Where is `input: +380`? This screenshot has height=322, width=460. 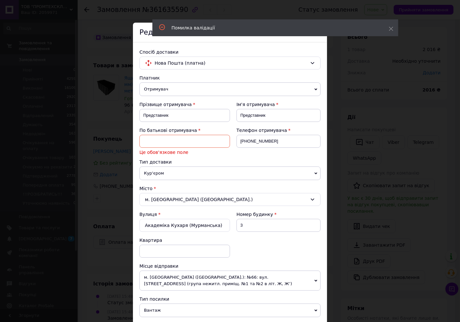 input: +380 is located at coordinates (278, 141).